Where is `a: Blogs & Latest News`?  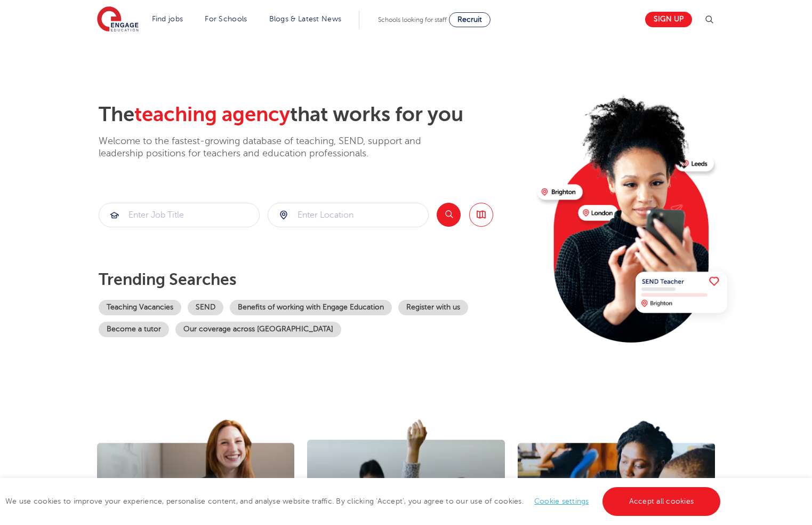
a: Blogs & Latest News is located at coordinates (305, 18).